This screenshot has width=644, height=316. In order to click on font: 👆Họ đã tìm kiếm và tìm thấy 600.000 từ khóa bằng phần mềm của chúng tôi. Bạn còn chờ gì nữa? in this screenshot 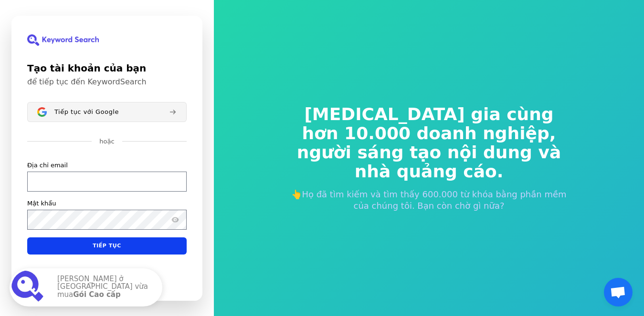, I will do `click(429, 199)`.